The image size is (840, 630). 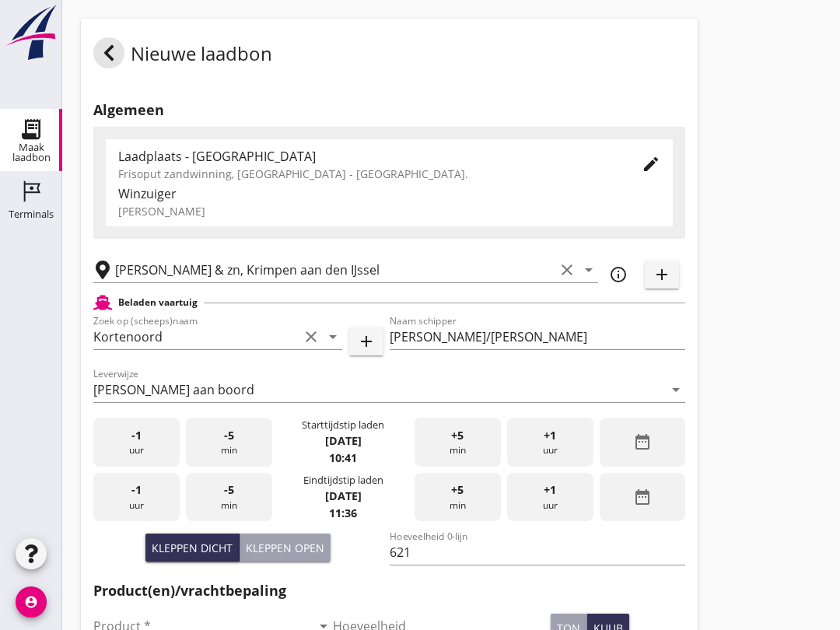 I want to click on input: Hoeveelheid 0-lijn, so click(x=538, y=552).